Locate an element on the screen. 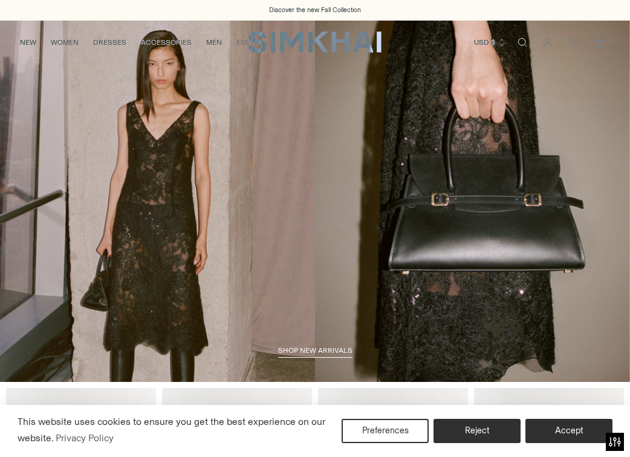 This screenshot has width=630, height=457. a: Open search modal is located at coordinates (523, 42).